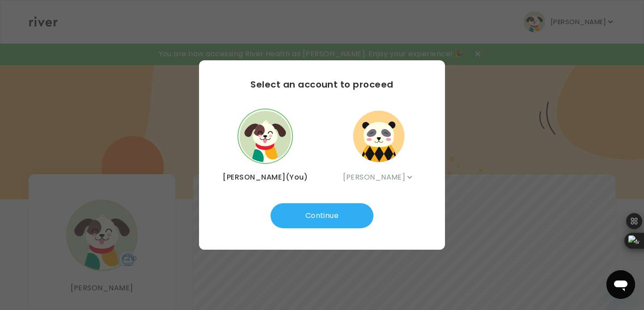 The width and height of the screenshot is (644, 310). I want to click on img: dependent avatar, so click(379, 136).